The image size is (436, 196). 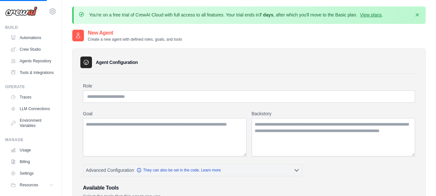 What do you see at coordinates (334, 114) in the screenshot?
I see `label: Backstory` at bounding box center [334, 114].